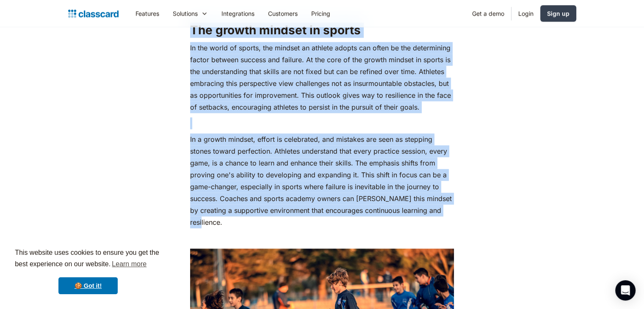 The width and height of the screenshot is (644, 309). I want to click on span: This website uses cookies to ensure you get the best experience on our website., so click(88, 259).